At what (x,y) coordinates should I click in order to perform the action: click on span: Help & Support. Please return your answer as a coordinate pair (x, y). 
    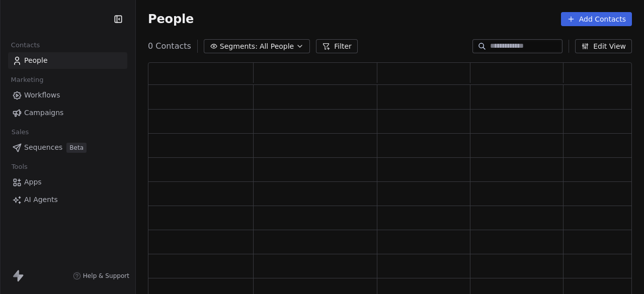
    Looking at the image, I should click on (106, 276).